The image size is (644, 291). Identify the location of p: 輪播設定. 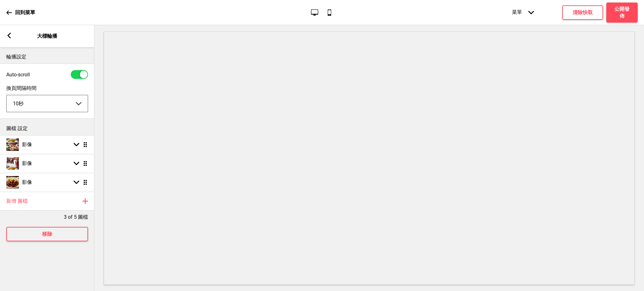
(47, 57).